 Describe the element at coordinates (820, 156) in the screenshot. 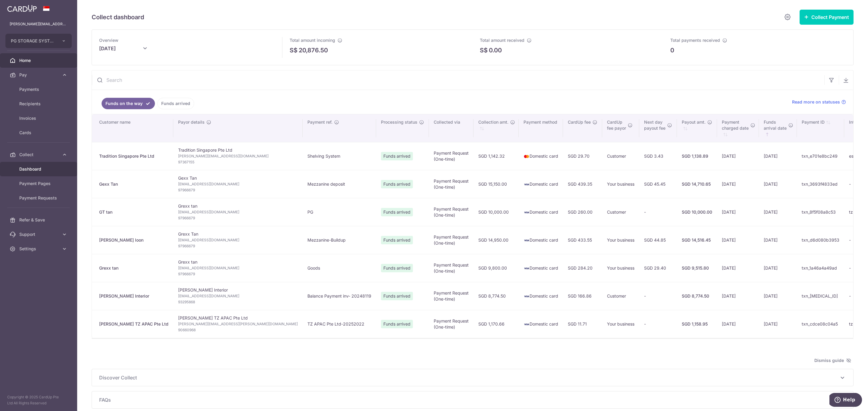

I see `td: txn_e701e8bc249` at that location.